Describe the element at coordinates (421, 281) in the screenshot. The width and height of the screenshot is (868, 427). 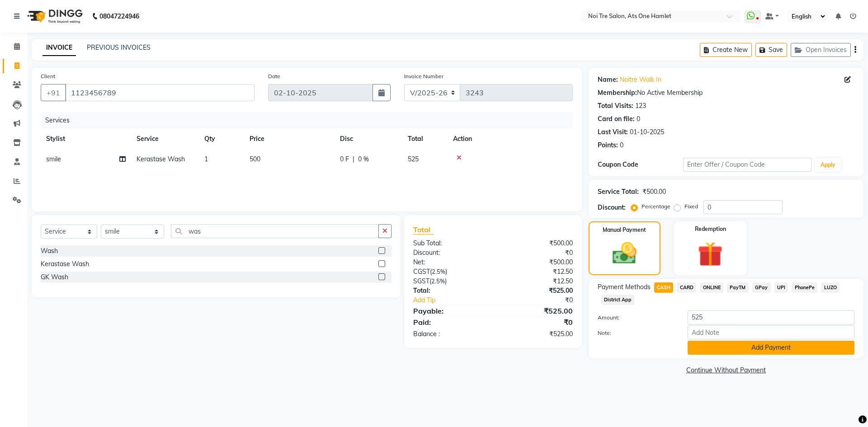
I see `span: SGST` at that location.